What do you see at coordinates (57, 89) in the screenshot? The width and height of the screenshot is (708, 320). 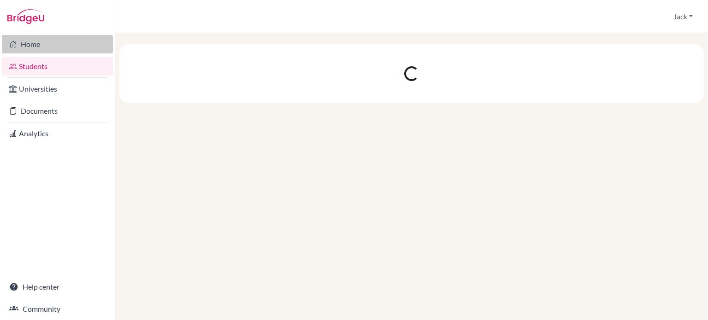 I see `a: Universities` at bounding box center [57, 89].